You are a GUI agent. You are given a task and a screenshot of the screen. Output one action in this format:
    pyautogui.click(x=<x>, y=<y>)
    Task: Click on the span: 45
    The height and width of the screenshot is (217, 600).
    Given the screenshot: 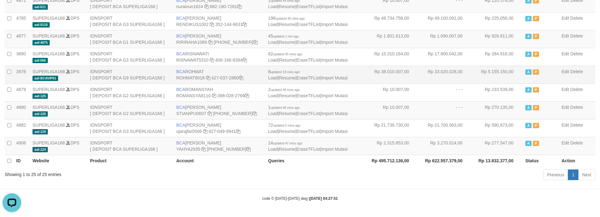 What is the action you would take?
    pyautogui.click(x=284, y=36)
    